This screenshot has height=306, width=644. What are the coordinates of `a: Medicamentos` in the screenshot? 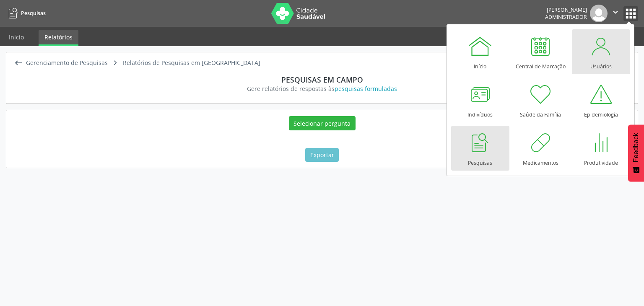 It's located at (540, 148).